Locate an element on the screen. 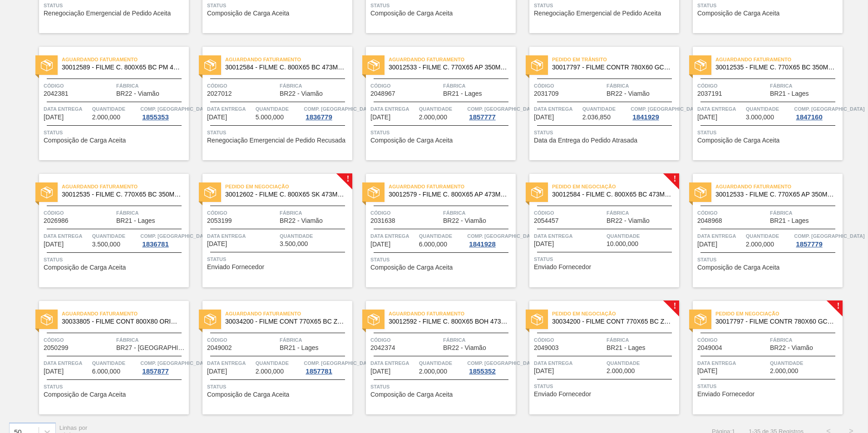  span: Pedido em Trânsito is located at coordinates (615, 59).